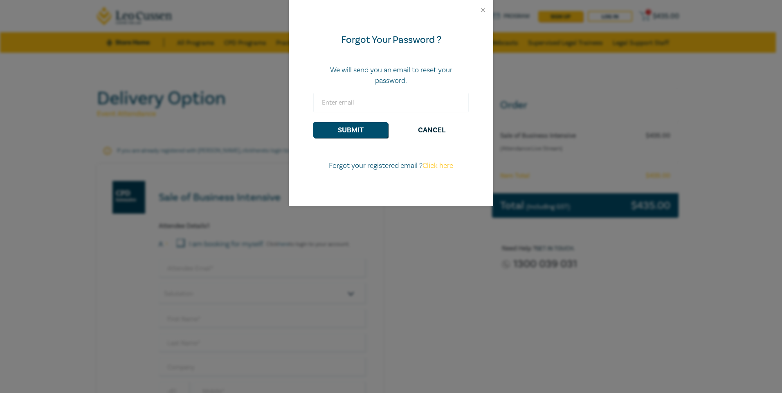 The width and height of the screenshot is (782, 393). I want to click on p: We will send you an email to reset your password., so click(391, 76).